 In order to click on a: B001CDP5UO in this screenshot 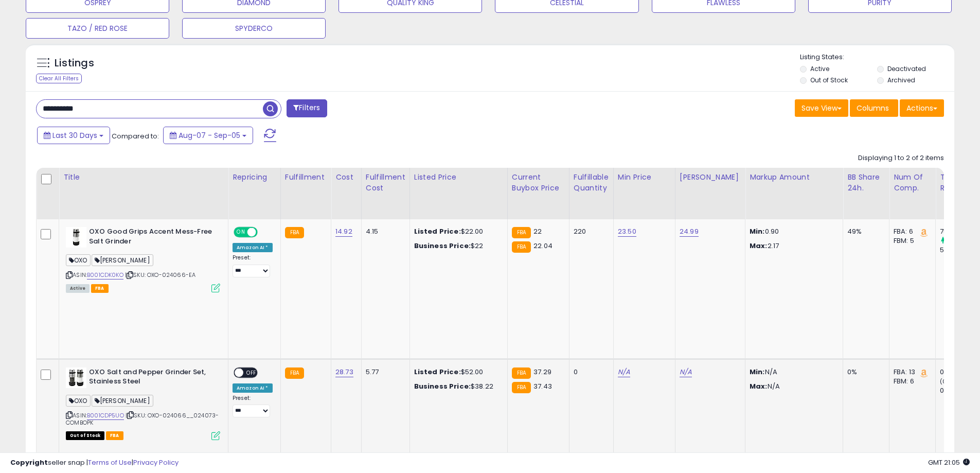, I will do `click(106, 416)`.